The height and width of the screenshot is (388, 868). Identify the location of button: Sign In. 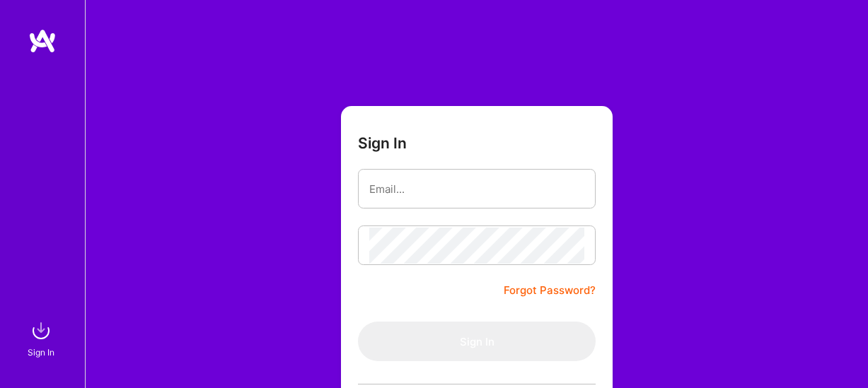
(477, 341).